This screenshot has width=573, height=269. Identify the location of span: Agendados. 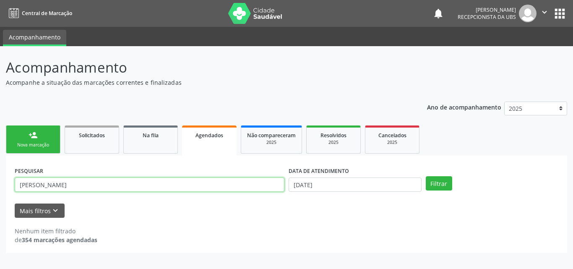
(209, 135).